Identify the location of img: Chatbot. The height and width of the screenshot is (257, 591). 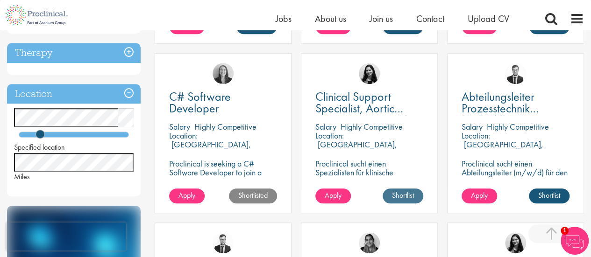
(575, 241).